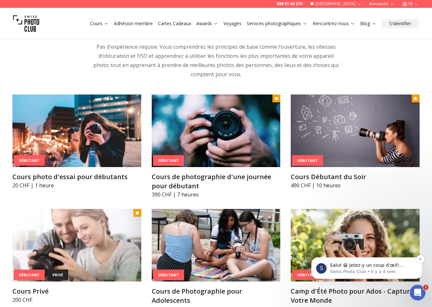  What do you see at coordinates (77, 256) in the screenshot?
I see `a: Cours PrivéDébutantprivéCours Privé200 CHF` at bounding box center [77, 256].